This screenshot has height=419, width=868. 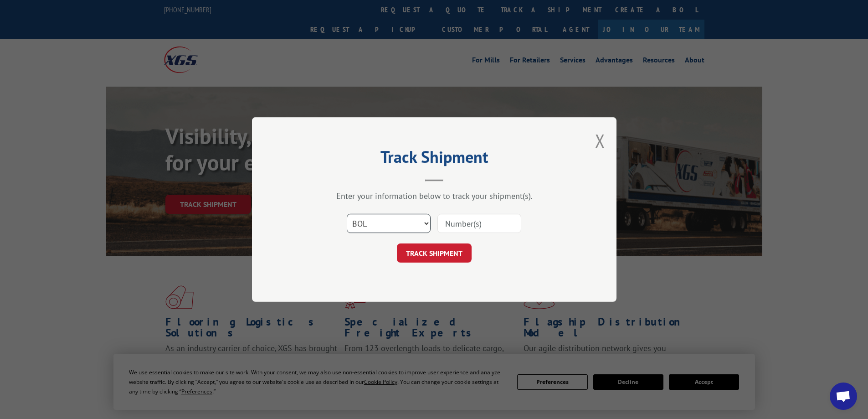 I want to click on button: TRACK SHIPMENT, so click(x=434, y=253).